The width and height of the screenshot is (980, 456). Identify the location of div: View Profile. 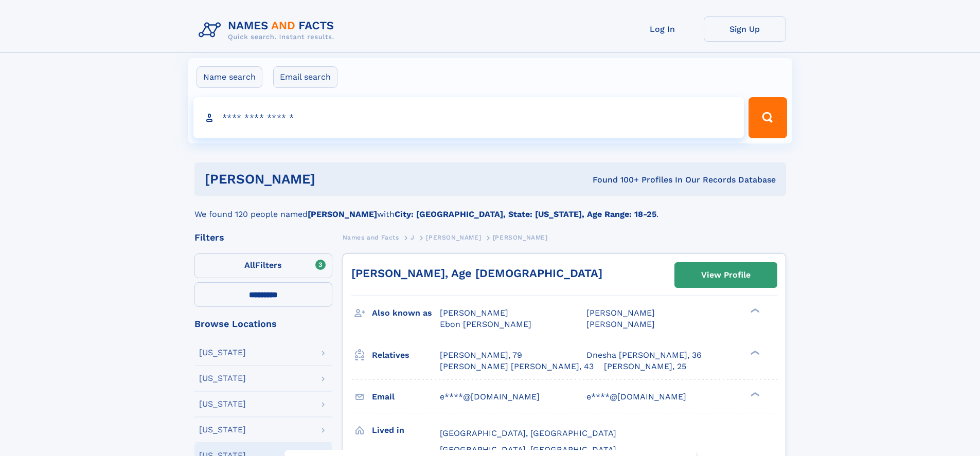
(726, 275).